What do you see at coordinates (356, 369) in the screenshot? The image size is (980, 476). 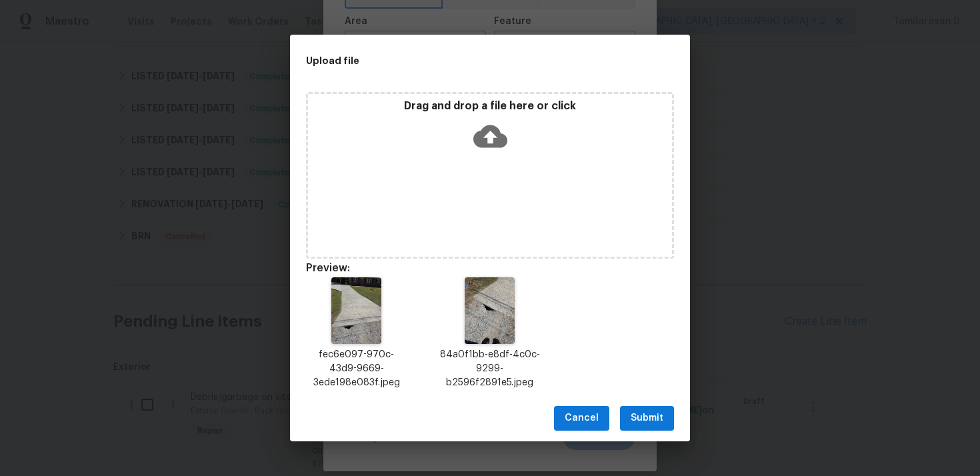 I see `p: fec6e097-970c-43d9-9669-3ede198e083f.jpeg` at bounding box center [356, 369].